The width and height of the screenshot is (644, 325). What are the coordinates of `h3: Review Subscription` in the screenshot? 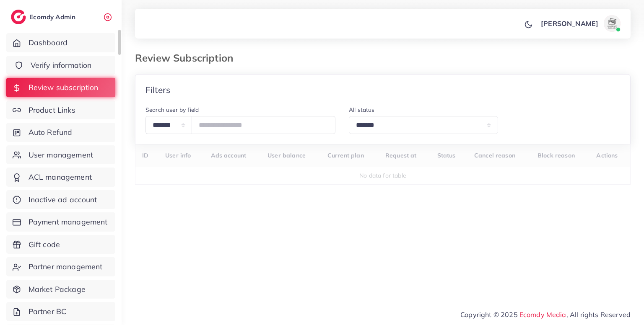 It's located at (187, 58).